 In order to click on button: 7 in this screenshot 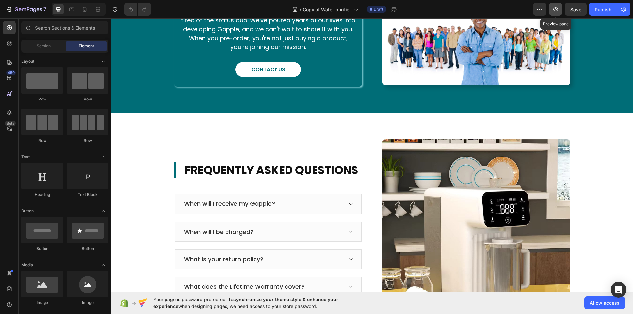, I will do `click(26, 9)`.